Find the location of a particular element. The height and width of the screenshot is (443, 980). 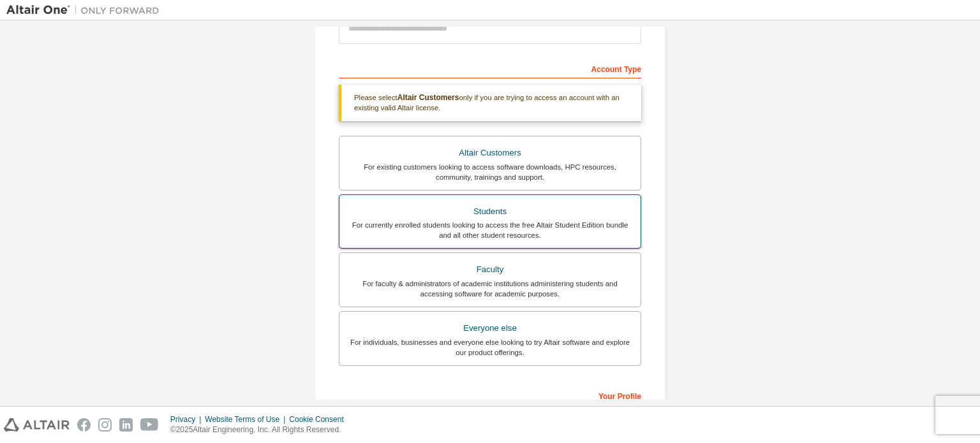

div: Cookie Consent is located at coordinates (319, 420).